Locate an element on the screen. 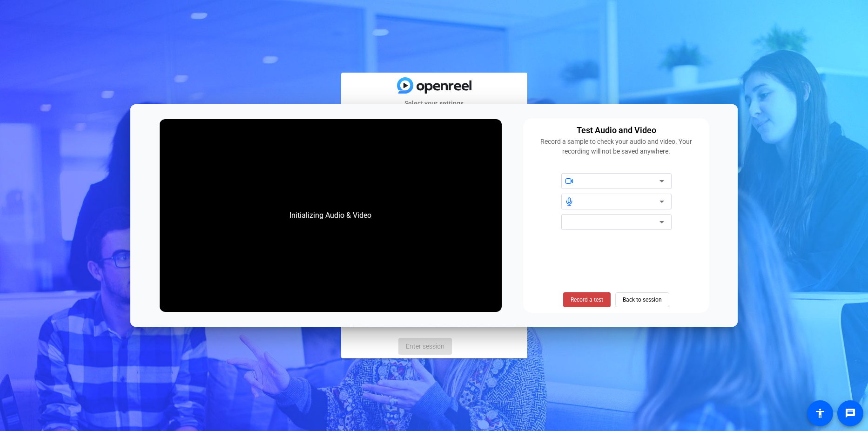 Image resolution: width=868 pixels, height=431 pixels. img: blue-gradient.svg is located at coordinates (434, 85).